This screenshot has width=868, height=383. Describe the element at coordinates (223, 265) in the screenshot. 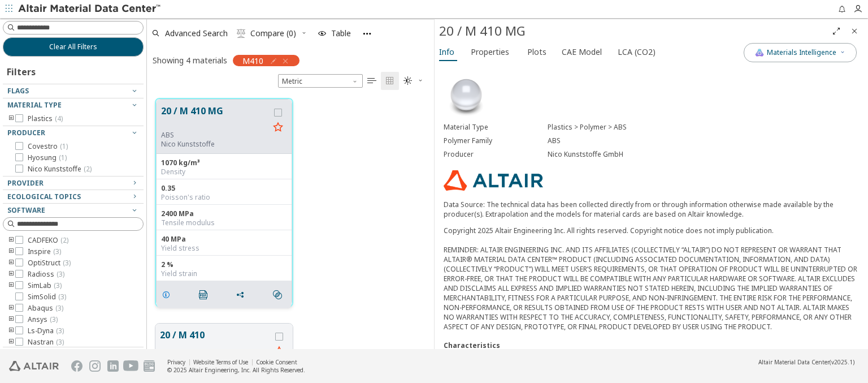

I see `div: 2 %` at that location.